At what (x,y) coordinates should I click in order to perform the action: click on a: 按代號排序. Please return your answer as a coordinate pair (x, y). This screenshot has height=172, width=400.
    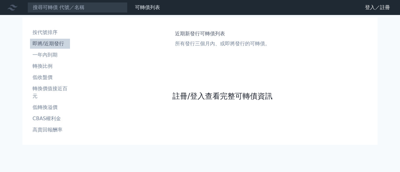
    Looking at the image, I should click on (50, 33).